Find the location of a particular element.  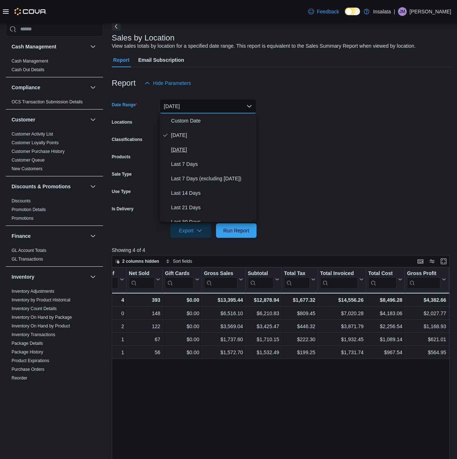

div: $199.25 is located at coordinates (299, 352).